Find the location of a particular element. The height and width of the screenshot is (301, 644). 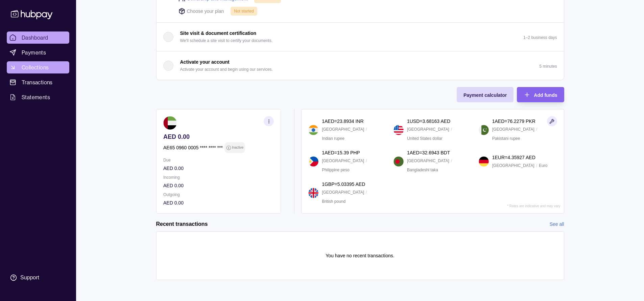

span: Not started is located at coordinates (244, 11).